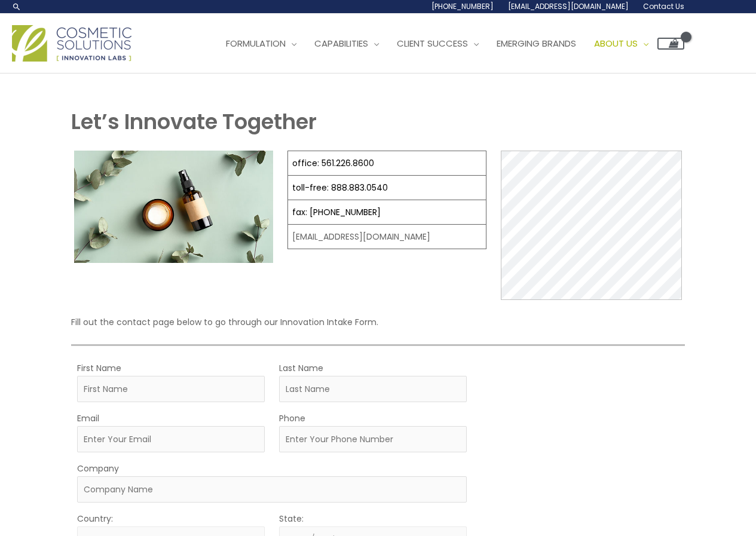 The width and height of the screenshot is (756, 536). What do you see at coordinates (301, 368) in the screenshot?
I see `label: Last Name` at bounding box center [301, 368].